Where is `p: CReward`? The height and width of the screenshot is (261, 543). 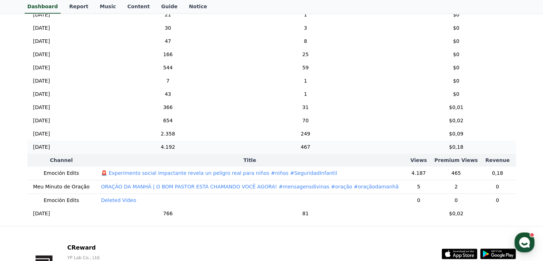 p: CReward is located at coordinates (127, 248).